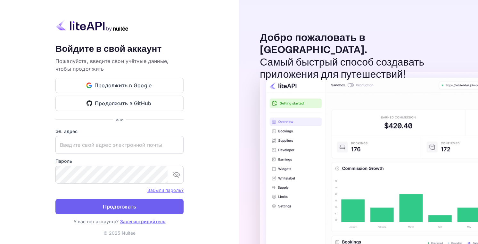 The height and width of the screenshot is (244, 478). What do you see at coordinates (66, 131) in the screenshot?
I see `ya-tr-span: Эл. адрес` at bounding box center [66, 131].